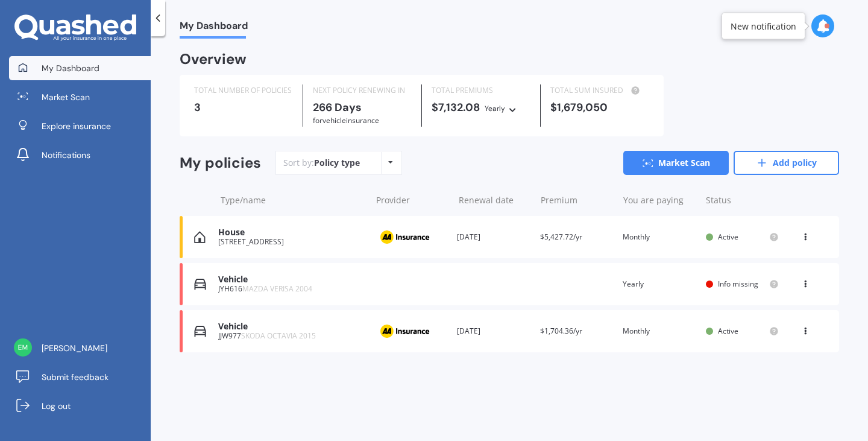  I want to click on span: MAZDA VERISA 2004, so click(278, 288).